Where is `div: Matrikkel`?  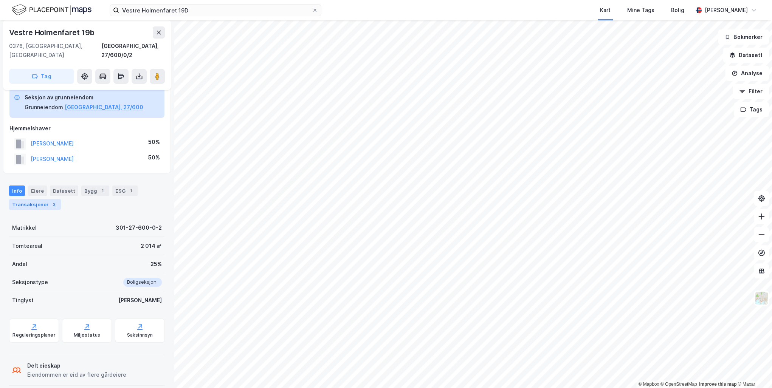 div: Matrikkel is located at coordinates (24, 228).